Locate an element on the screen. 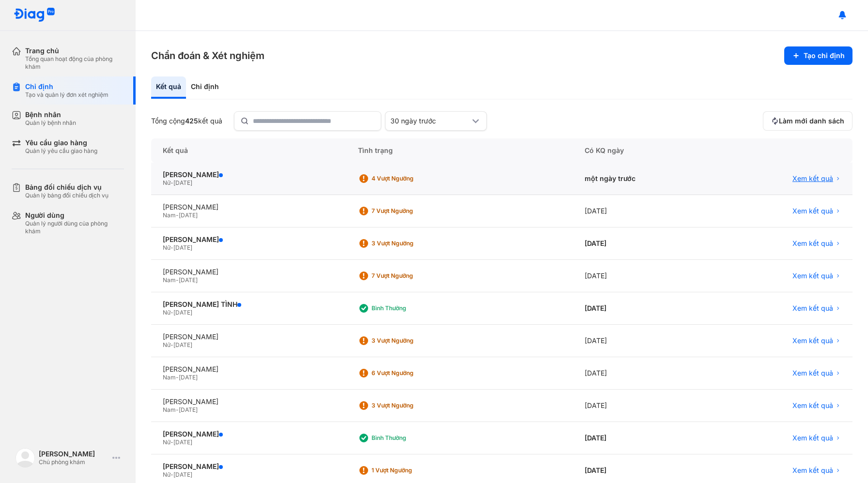 Image resolution: width=868 pixels, height=483 pixels. div: 1 Vượt ngưỡng is located at coordinates (411, 471).